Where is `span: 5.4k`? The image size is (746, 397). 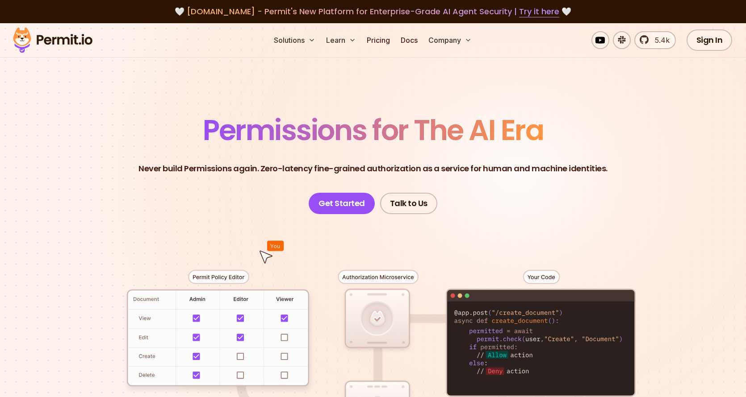
span: 5.4k is located at coordinates (659, 40).